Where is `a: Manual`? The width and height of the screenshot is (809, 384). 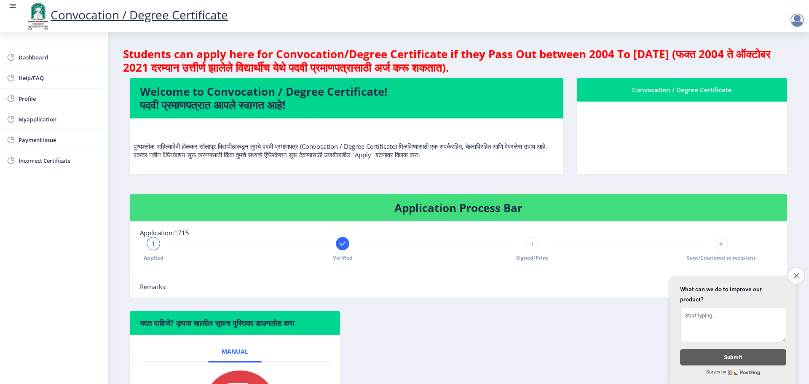
a: Manual is located at coordinates (235, 352).